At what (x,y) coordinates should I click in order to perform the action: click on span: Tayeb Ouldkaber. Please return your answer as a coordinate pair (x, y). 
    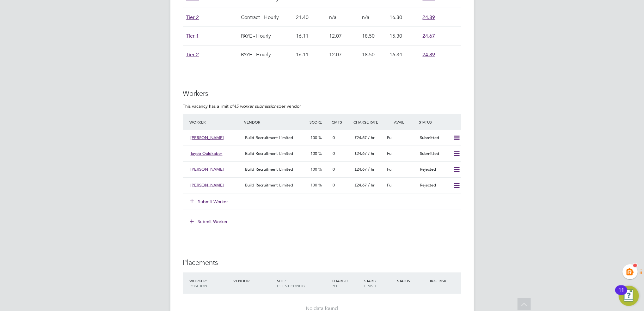
    Looking at the image, I should click on (207, 153).